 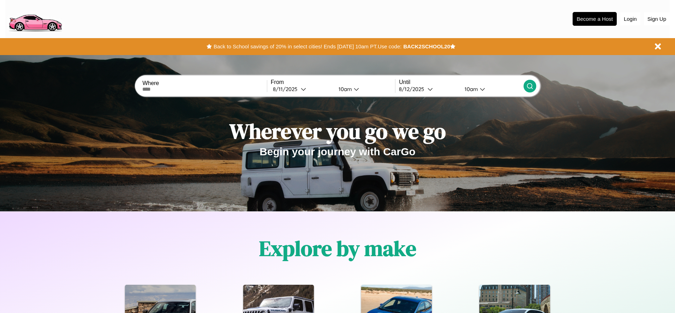 What do you see at coordinates (287, 89) in the screenshot?
I see `div: 8 / 11 / 2025` at bounding box center [287, 89].